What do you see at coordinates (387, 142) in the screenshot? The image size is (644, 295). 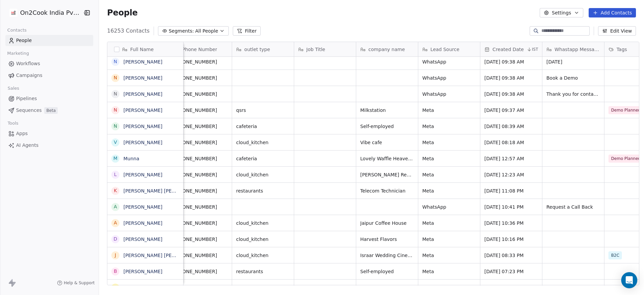 I see `span: Vibe cafe` at bounding box center [387, 142].